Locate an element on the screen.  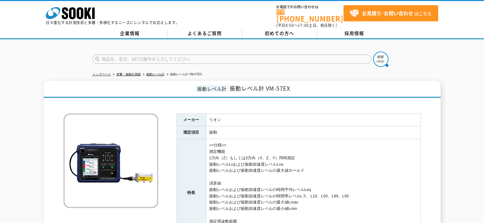
td: リオン is located at coordinates (313, 120).